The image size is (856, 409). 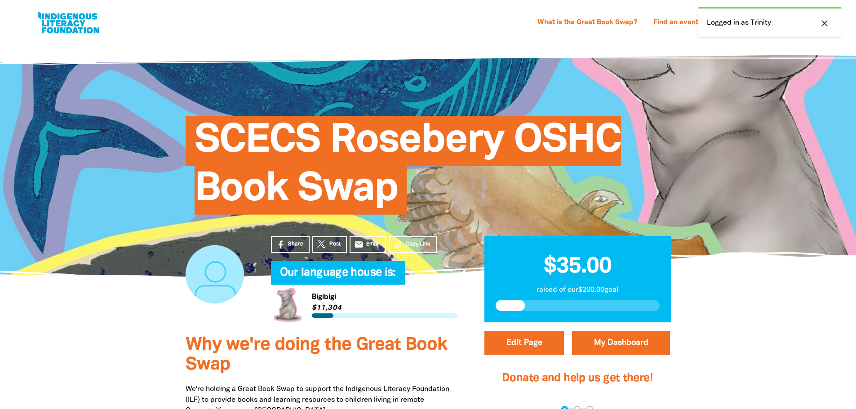 I want to click on span: SCECS Rosebery OSHC Book Swap, so click(x=407, y=168).